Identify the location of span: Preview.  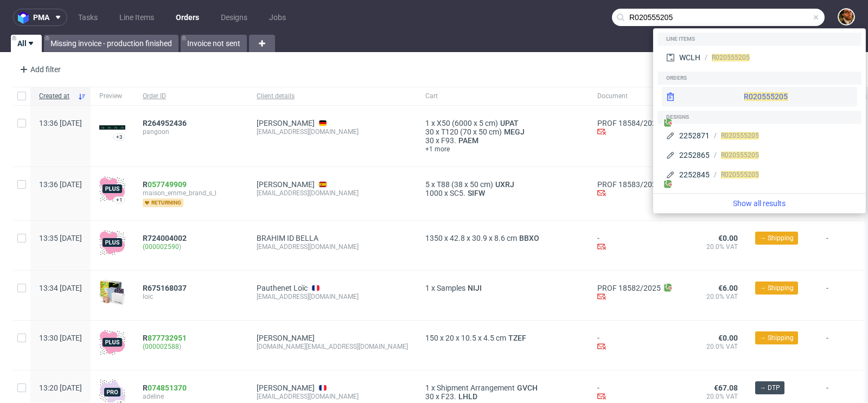
(112, 96).